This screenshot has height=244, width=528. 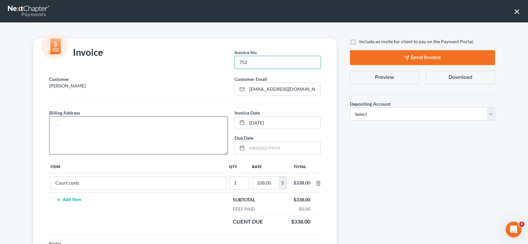 I want to click on span: Depositing Account, so click(x=370, y=104).